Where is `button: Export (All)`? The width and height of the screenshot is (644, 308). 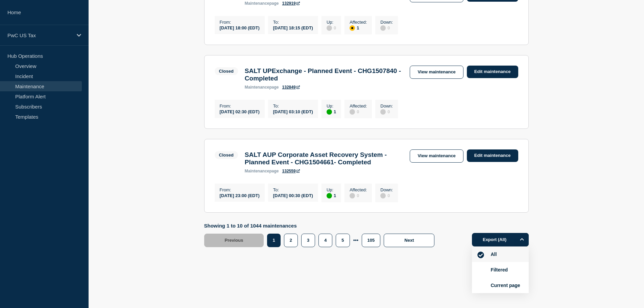 button: Export (All) is located at coordinates (500, 240).